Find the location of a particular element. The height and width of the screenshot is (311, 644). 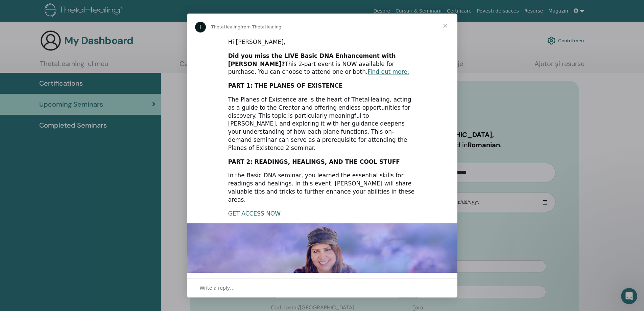

span: Close is located at coordinates (445, 26).